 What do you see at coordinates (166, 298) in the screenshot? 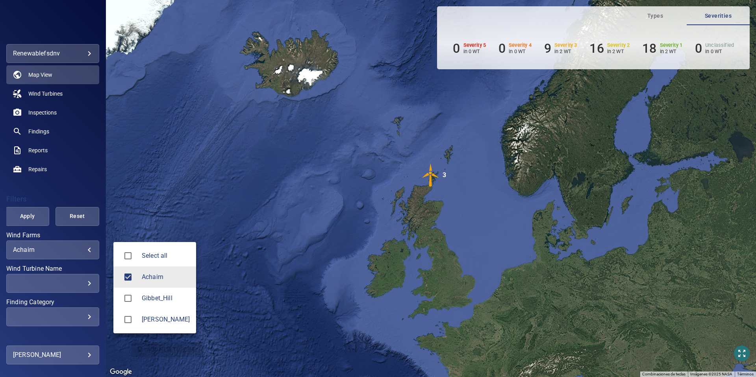
I see `div: Wind Farms Gibbet_Hill` at bounding box center [166, 298].